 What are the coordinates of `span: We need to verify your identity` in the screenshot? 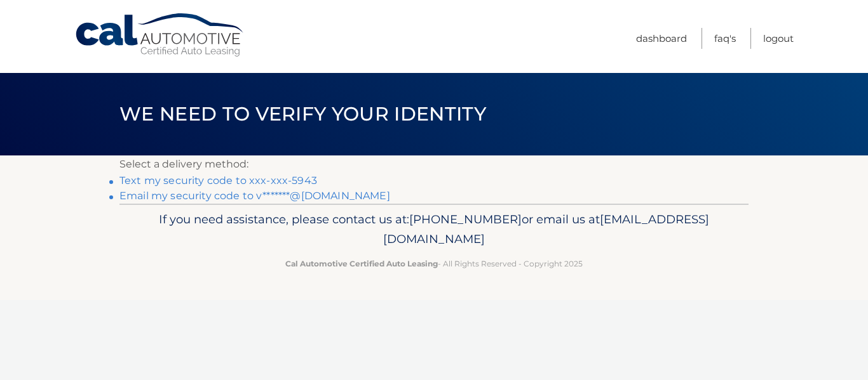 It's located at (302, 114).